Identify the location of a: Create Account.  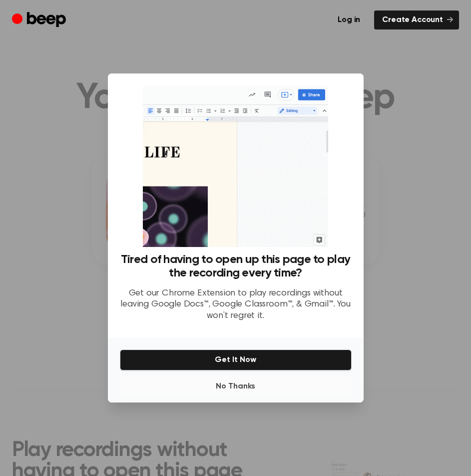
(416, 20).